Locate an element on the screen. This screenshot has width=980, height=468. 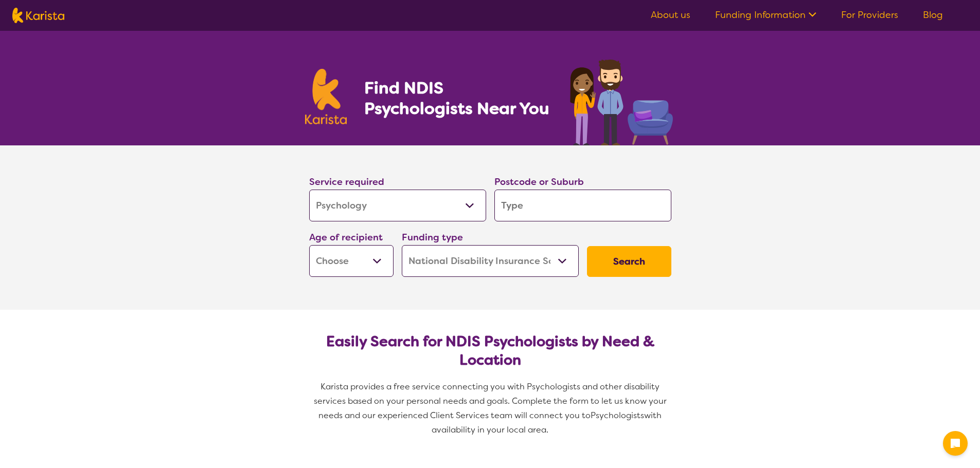
span: Psychologists is located at coordinates (617, 415).